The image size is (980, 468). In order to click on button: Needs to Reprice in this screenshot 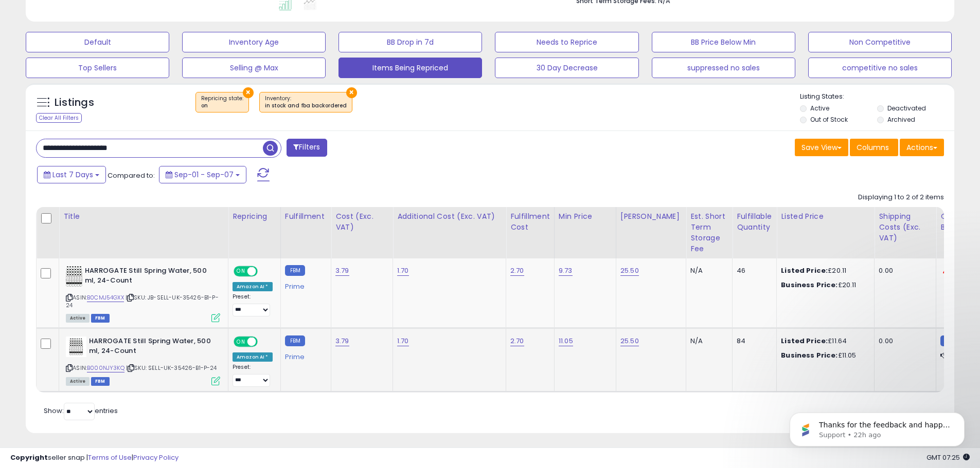, I will do `click(566, 42)`.